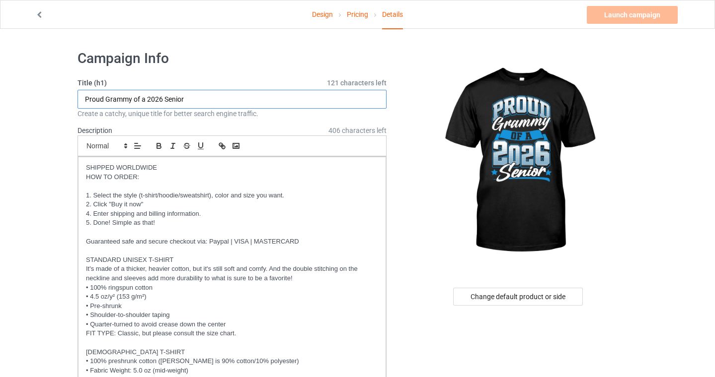 The width and height of the screenshot is (715, 377). Describe the element at coordinates (232, 371) in the screenshot. I see `p: • Fabric Weight: 5.0 oz (mid-weight)` at that location.